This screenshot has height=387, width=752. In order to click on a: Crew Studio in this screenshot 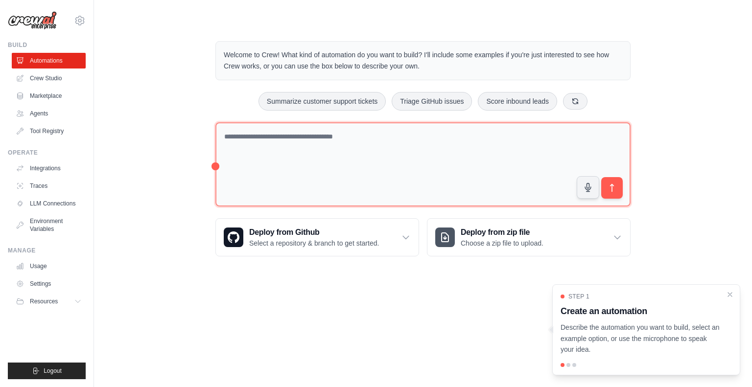, I will do `click(48, 78)`.